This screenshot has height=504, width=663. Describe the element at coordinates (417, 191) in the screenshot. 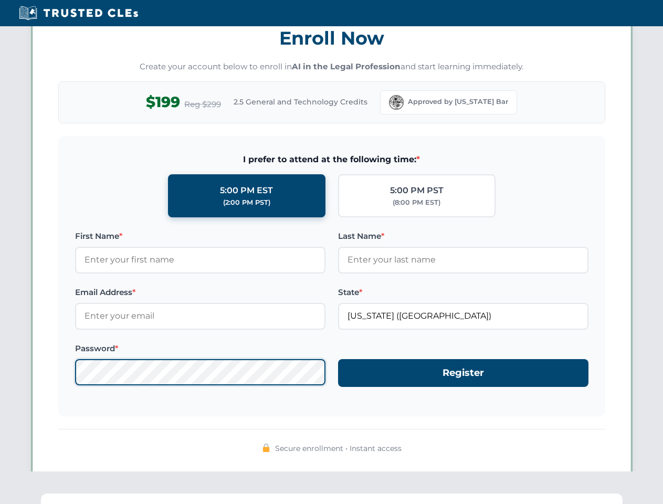

I see `div: 5:00 PM PST` at that location.